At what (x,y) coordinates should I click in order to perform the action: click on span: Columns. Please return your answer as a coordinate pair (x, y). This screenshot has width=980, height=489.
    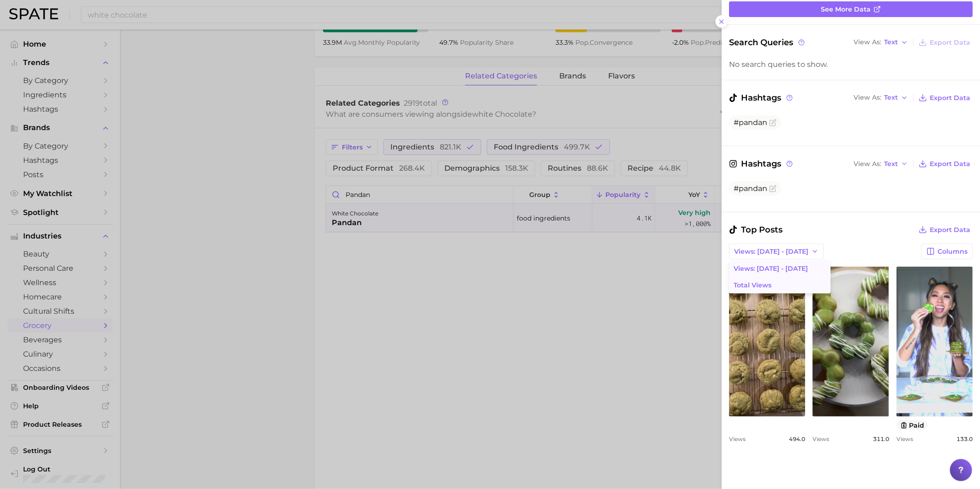
    Looking at the image, I should click on (953, 251).